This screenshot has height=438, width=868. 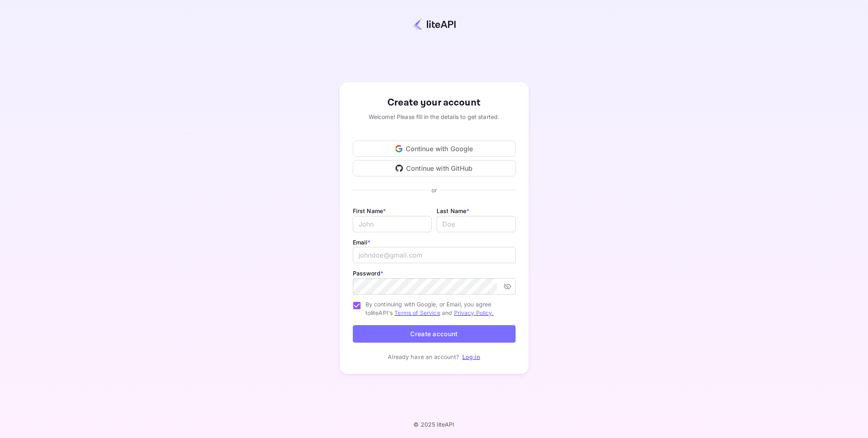 I want to click on label: Last Name, so click(x=453, y=211).